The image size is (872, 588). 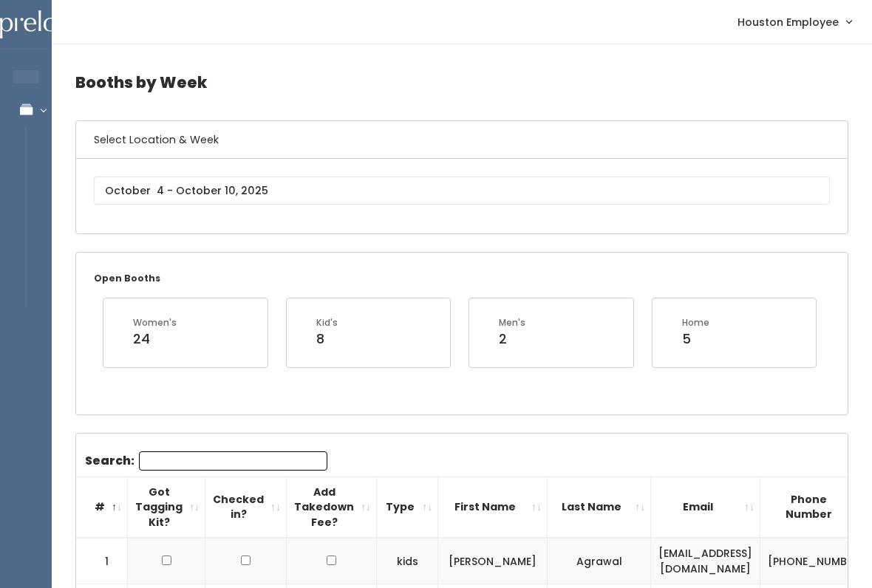 What do you see at coordinates (102, 507) in the screenshot?
I see `th: #: activate to sort column descending` at bounding box center [102, 507].